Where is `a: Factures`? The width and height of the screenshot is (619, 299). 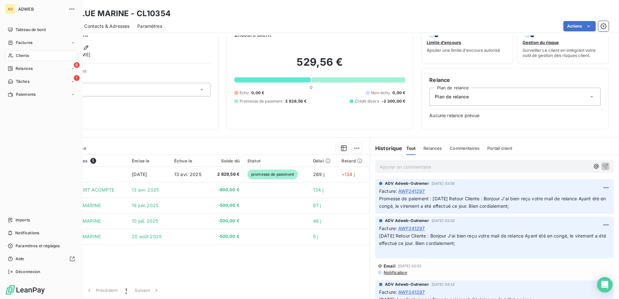
a: Factures is located at coordinates (41, 43).